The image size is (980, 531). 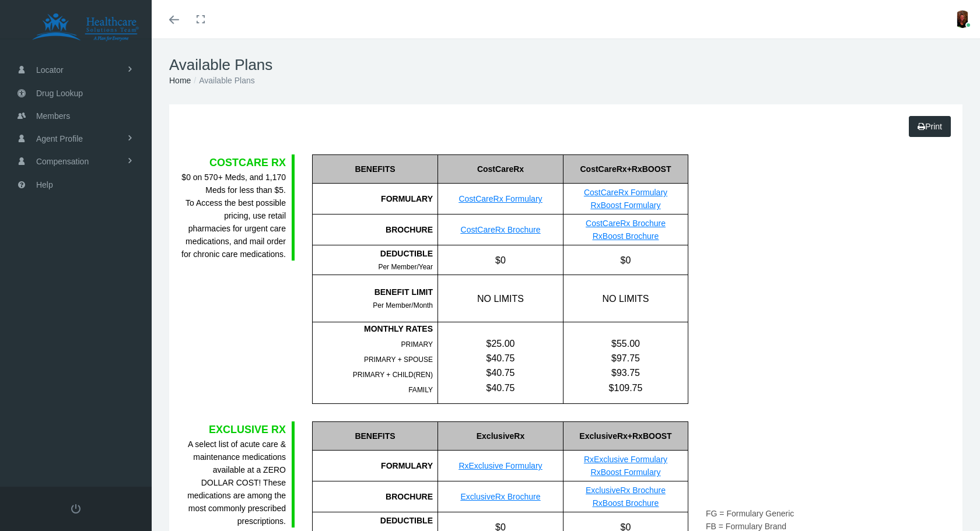 I want to click on span: Members, so click(x=53, y=116).